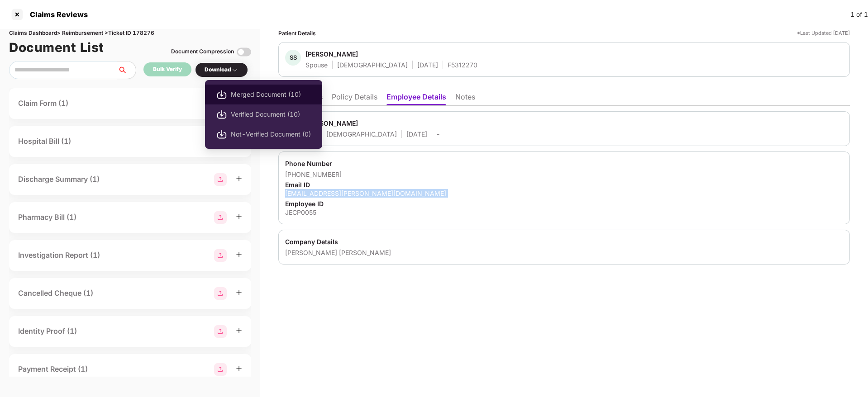 The width and height of the screenshot is (868, 397). What do you see at coordinates (130, 33) in the screenshot?
I see `div: Claims Dashboard > Reimbursement > Ticket ID 178276` at bounding box center [130, 33].